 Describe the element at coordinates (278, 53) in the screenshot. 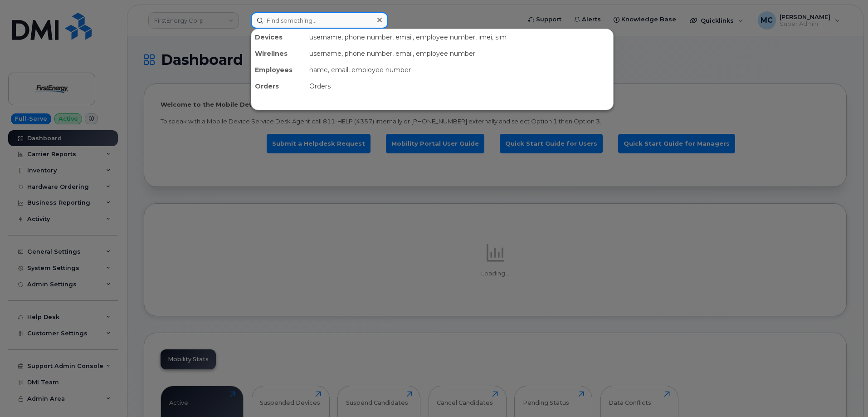

I see `div: Wirelines` at that location.